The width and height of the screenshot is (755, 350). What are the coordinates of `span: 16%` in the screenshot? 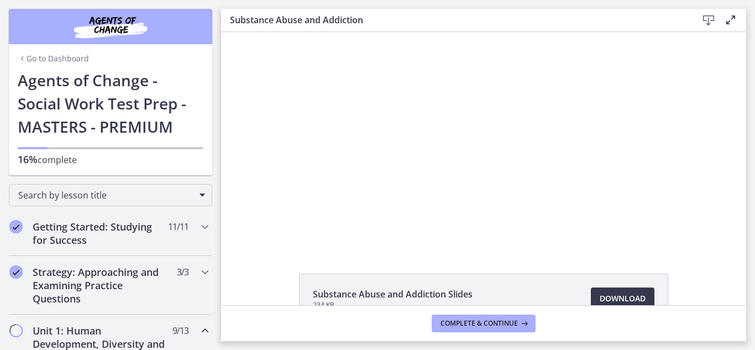 It's located at (28, 159).